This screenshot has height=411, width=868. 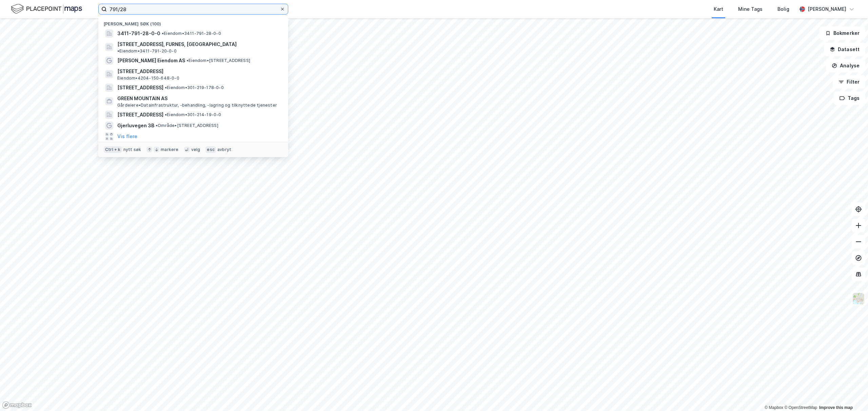 I want to click on img: Z, so click(x=858, y=299).